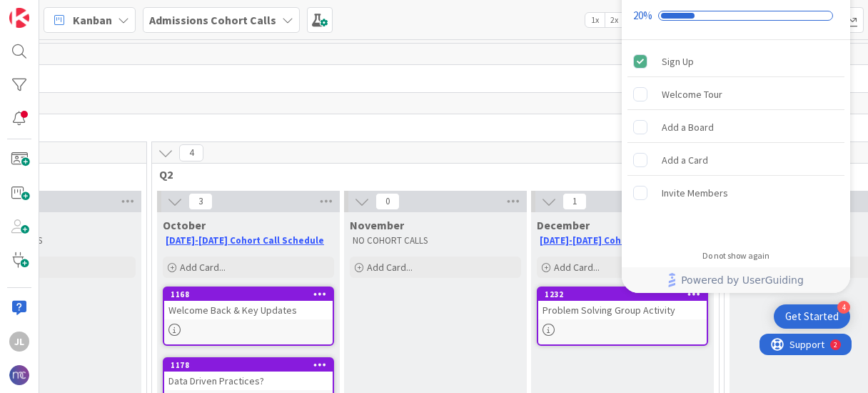 The height and width of the screenshot is (393, 868). Describe the element at coordinates (249, 303) in the screenshot. I see `div: 1168Welcome Back & Key Updates` at that location.